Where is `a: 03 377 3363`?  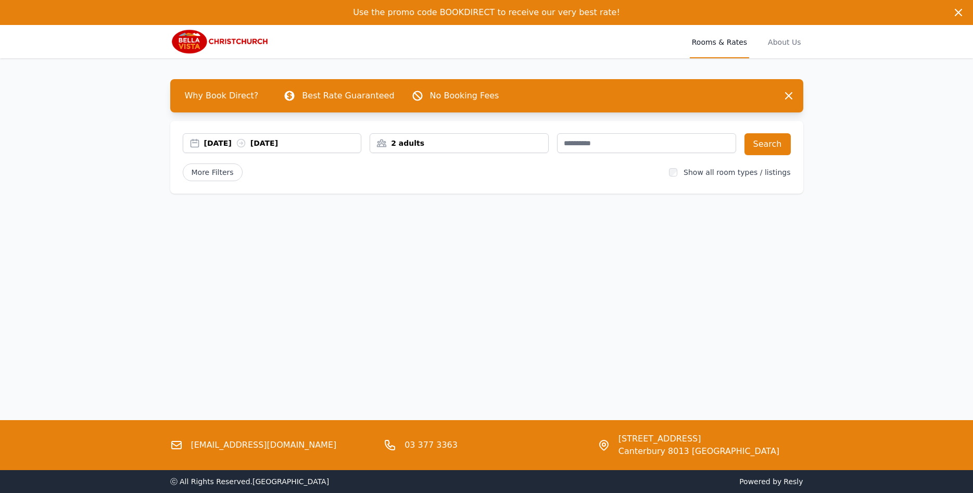
a: 03 377 3363 is located at coordinates (431, 445).